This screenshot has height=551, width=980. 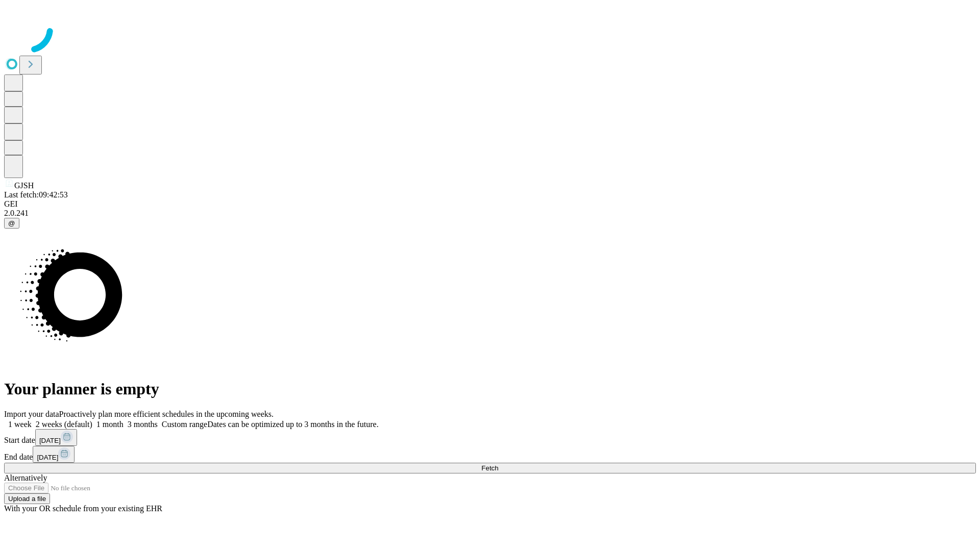 What do you see at coordinates (110, 424) in the screenshot?
I see `span: 1 month` at bounding box center [110, 424].